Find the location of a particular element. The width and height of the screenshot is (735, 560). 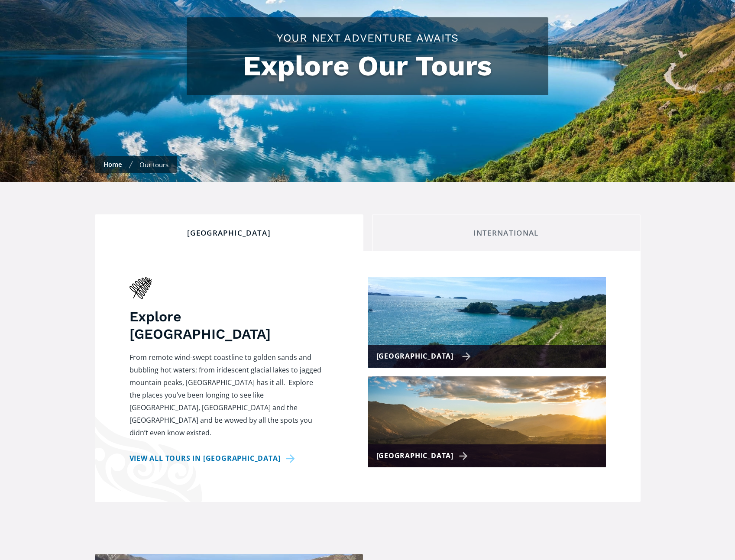

h2: Your Next Adventure Awaits is located at coordinates (368, 38).